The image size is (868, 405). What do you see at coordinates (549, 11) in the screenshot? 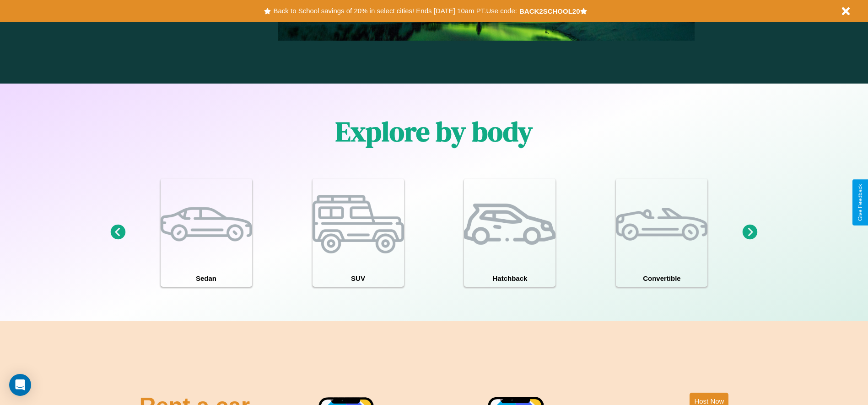
I see `b: BACK2SCHOOL20` at bounding box center [549, 11].